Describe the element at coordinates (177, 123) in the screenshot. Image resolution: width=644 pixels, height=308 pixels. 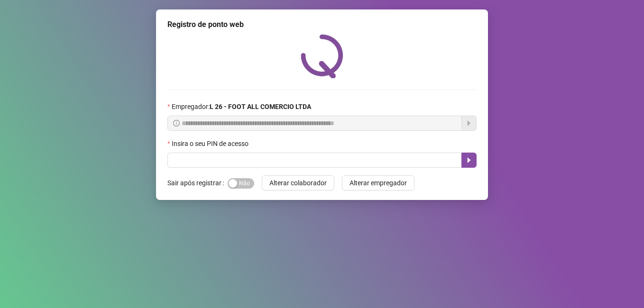
I see `span: info-circle` at that location.